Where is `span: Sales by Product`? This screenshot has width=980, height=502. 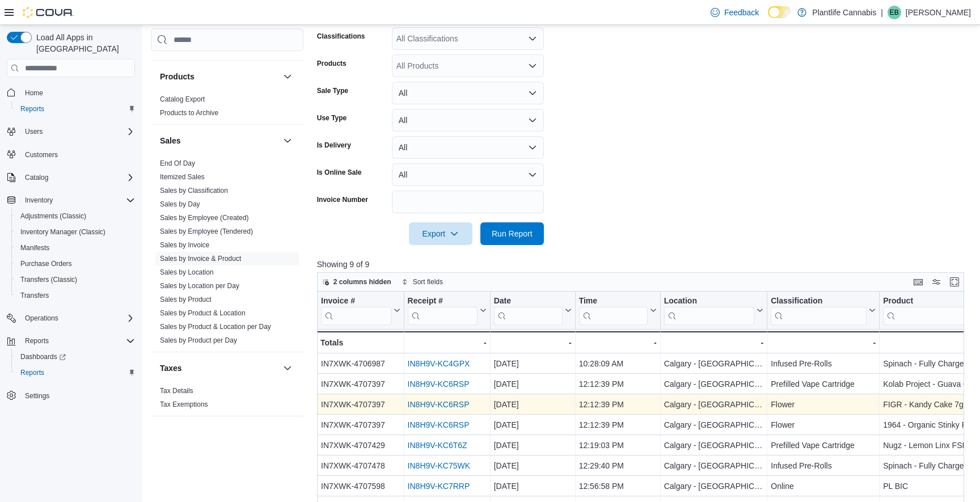 span: Sales by Product is located at coordinates (186, 299).